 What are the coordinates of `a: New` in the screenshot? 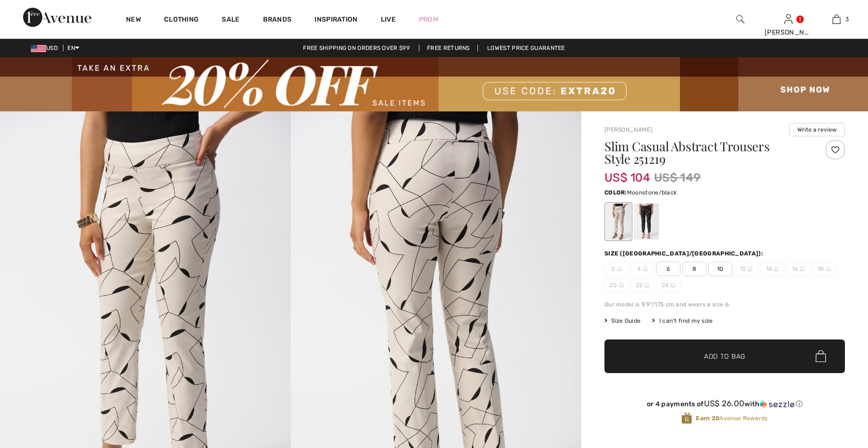 It's located at (133, 20).